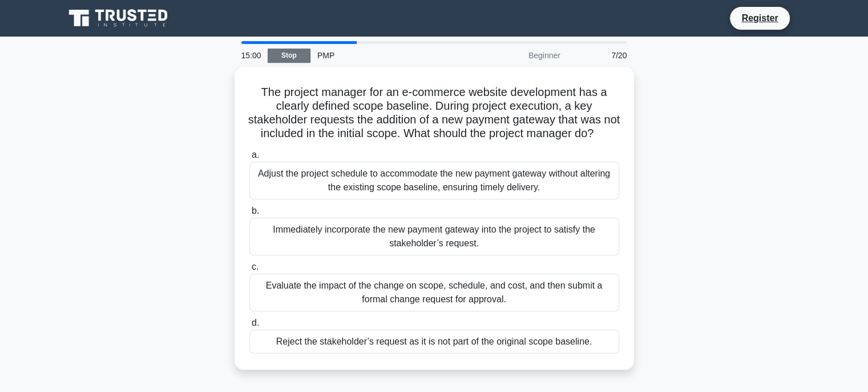 The image size is (868, 392). Describe the element at coordinates (435, 292) in the screenshot. I see `div: Evaluate the impact of the change on scope, schedule, and cost, and then submit a formal change r...` at that location.